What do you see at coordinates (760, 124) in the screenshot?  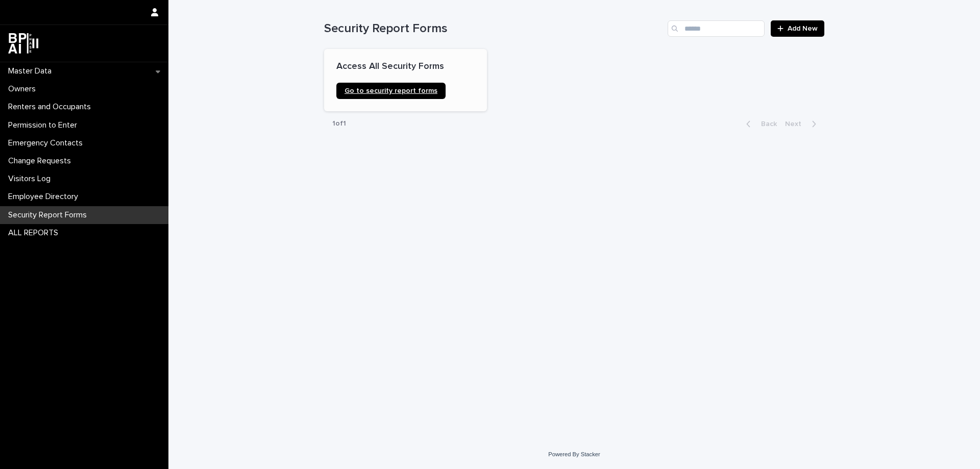 I see `button: Back` at bounding box center [760, 124].